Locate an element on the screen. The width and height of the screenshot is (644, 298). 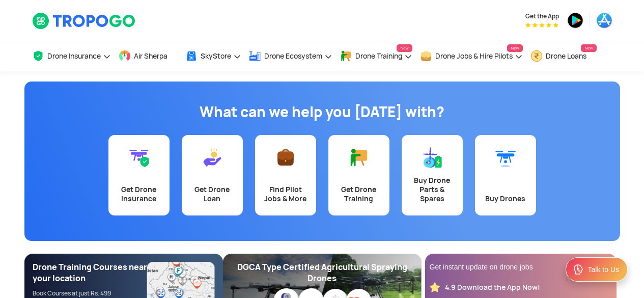
div: Drone Training Courses near your location is located at coordinates (90, 273).